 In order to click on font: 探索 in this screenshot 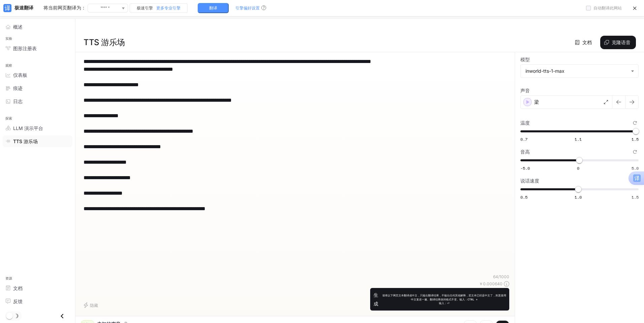, I will do `click(9, 118)`.